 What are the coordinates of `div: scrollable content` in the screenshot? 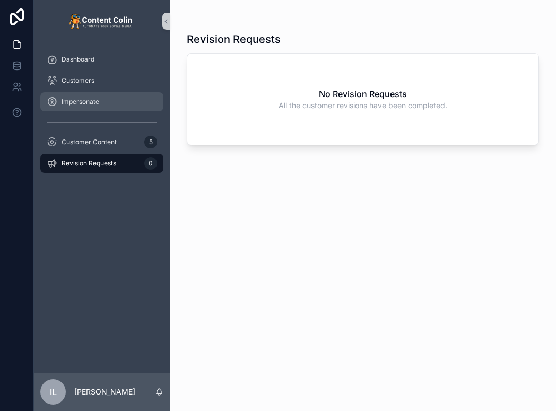 It's located at (102, 115).